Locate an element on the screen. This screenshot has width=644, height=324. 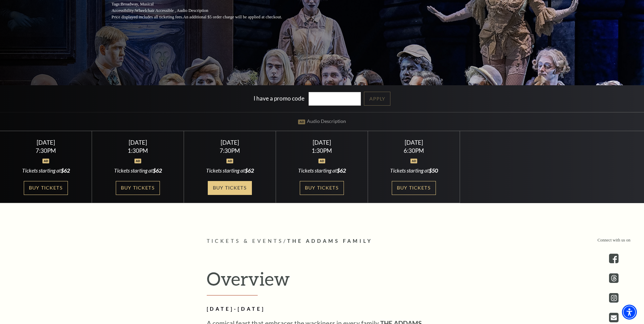
a: threads.com - open in a new tab is located at coordinates (614, 278).